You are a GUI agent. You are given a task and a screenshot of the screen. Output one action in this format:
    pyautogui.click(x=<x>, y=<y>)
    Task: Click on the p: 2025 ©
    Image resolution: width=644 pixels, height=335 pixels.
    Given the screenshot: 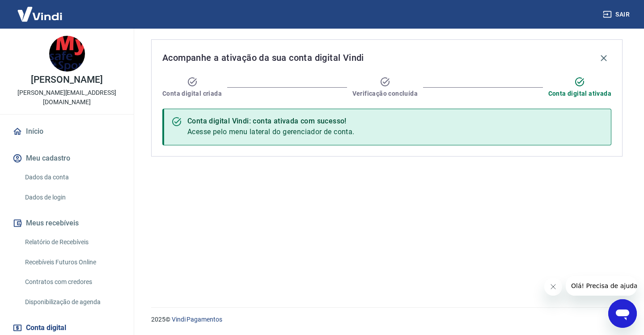 What is the action you would take?
    pyautogui.click(x=387, y=320)
    